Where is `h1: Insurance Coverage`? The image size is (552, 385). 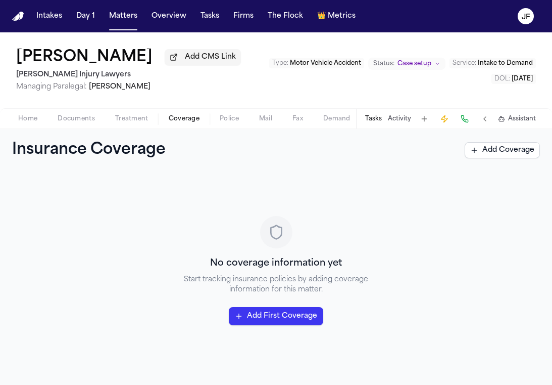 h1: Insurance Coverage is located at coordinates (100, 150).